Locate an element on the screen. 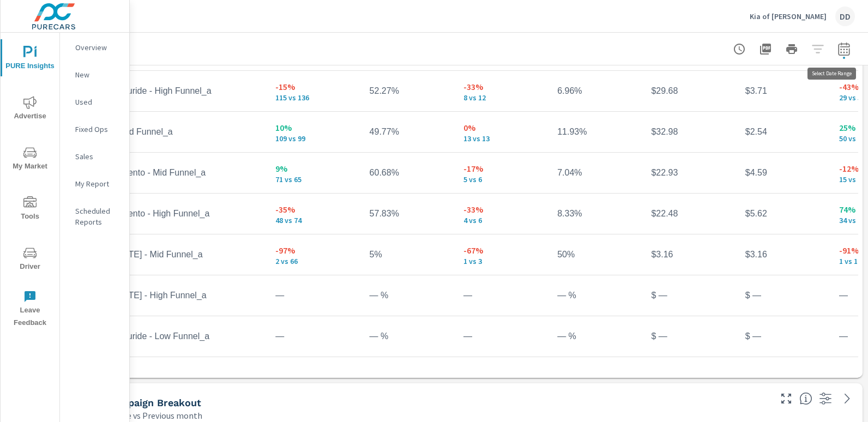  p: -35% is located at coordinates (313, 209).